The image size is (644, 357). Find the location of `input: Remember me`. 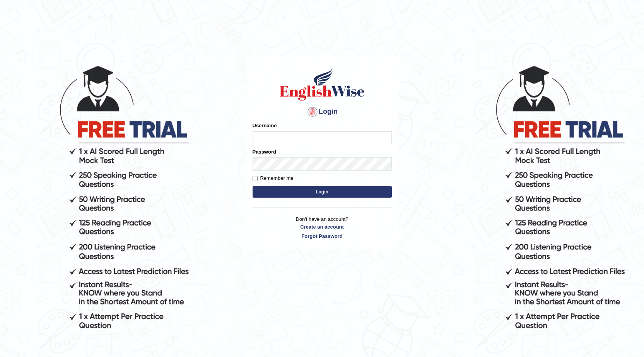

input: Remember me is located at coordinates (255, 178).